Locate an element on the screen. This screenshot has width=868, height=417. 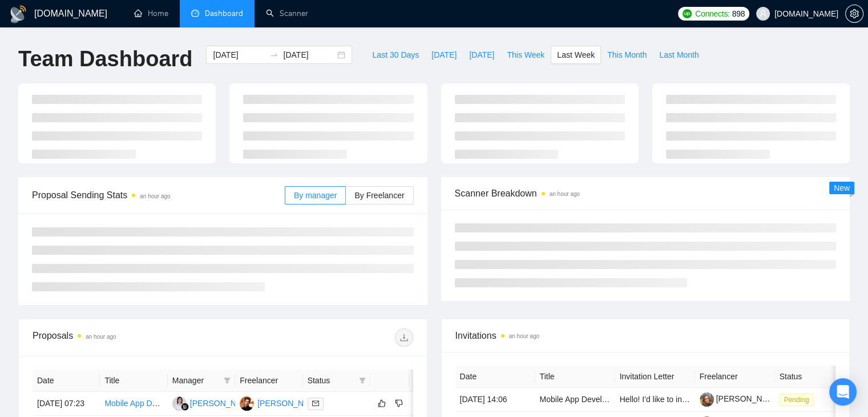
th: Invitation Letter is located at coordinates (655, 377).